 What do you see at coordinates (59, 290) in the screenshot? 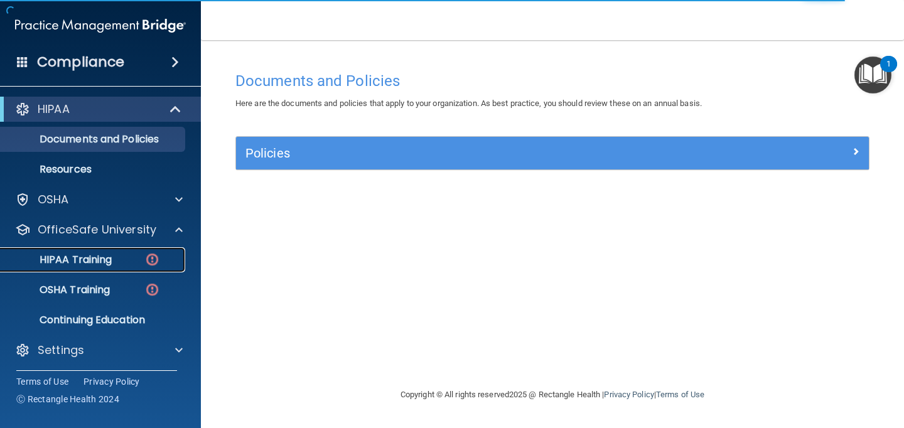
I see `p: OSHA Training` at bounding box center [59, 290].